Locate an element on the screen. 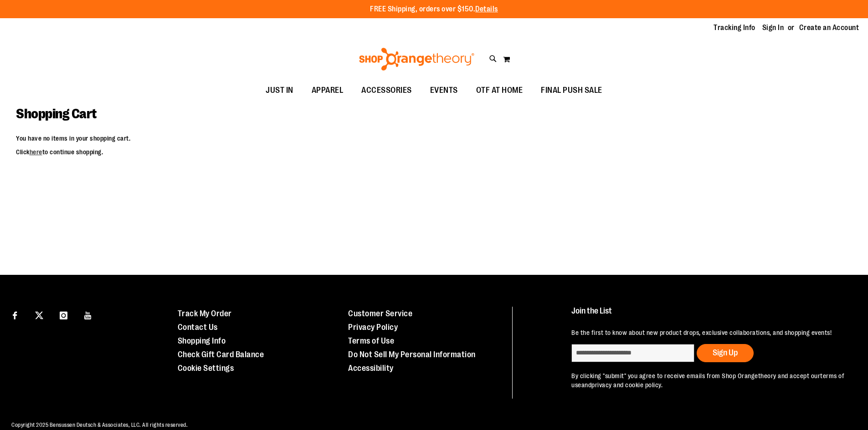 The image size is (868, 430). a: Visit our Instagram page is located at coordinates (63, 315).